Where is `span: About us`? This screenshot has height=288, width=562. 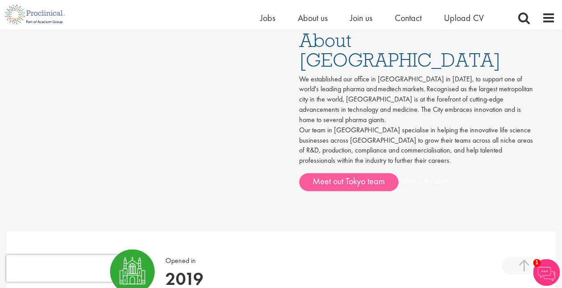 span: About us is located at coordinates (313, 18).